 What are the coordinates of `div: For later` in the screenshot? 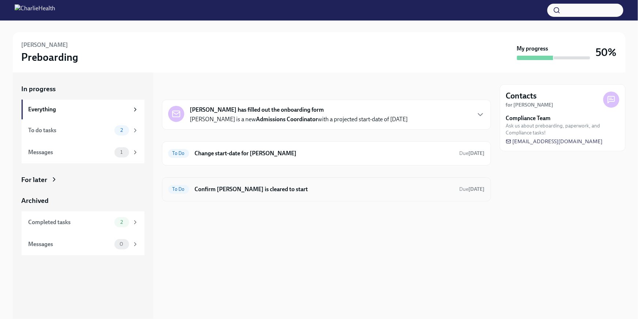 It's located at (34, 180).